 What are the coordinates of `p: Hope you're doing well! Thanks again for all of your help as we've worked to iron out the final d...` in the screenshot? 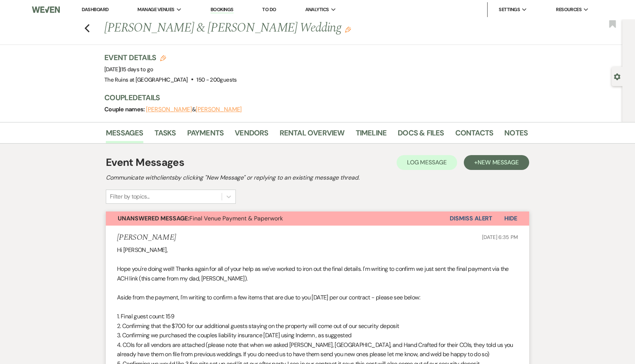 It's located at (318, 274).